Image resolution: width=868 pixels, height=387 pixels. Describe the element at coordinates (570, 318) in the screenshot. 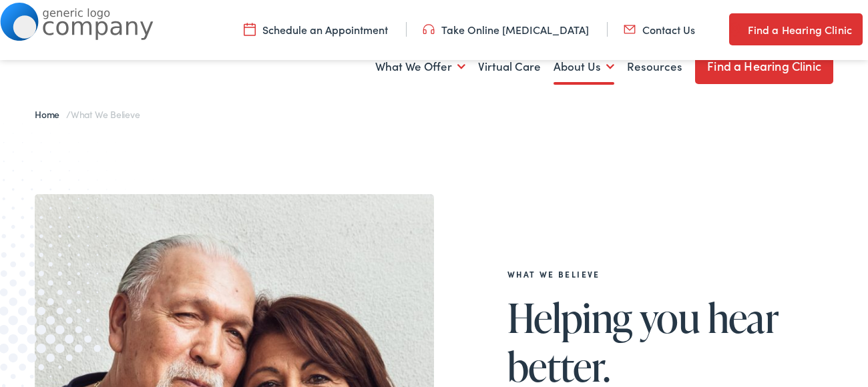

I see `span: Helping` at that location.